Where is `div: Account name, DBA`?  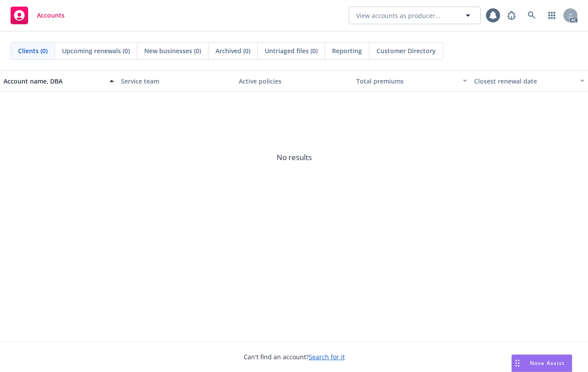 div: Account name, DBA is located at coordinates (54, 81).